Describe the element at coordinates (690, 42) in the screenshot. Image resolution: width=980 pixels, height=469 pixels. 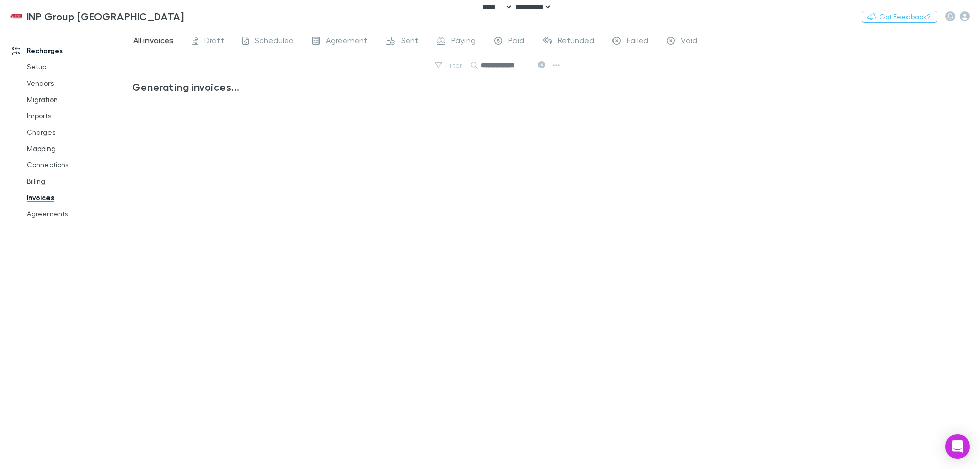
I see `span: Void` at that location.